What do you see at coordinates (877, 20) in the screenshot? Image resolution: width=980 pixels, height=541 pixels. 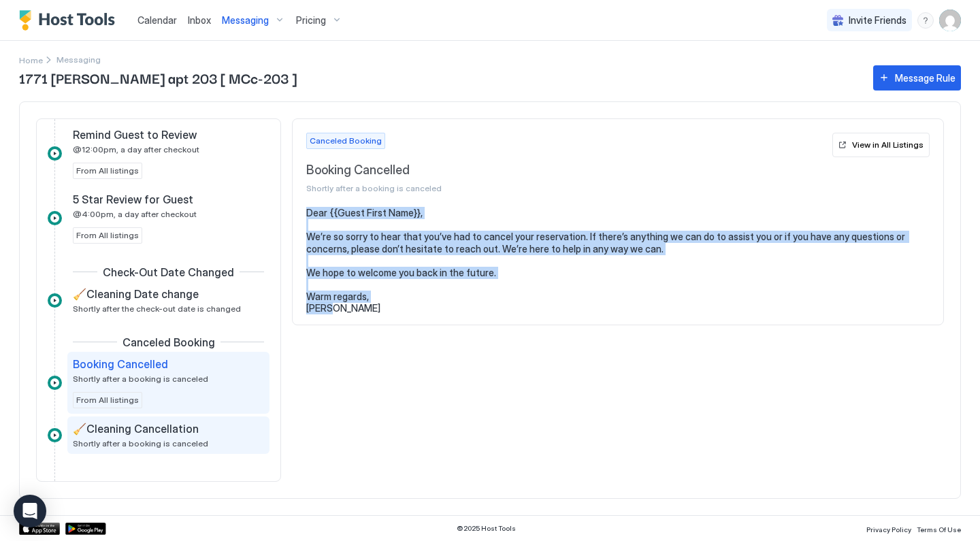 I see `span: Invite Friends` at bounding box center [877, 20].